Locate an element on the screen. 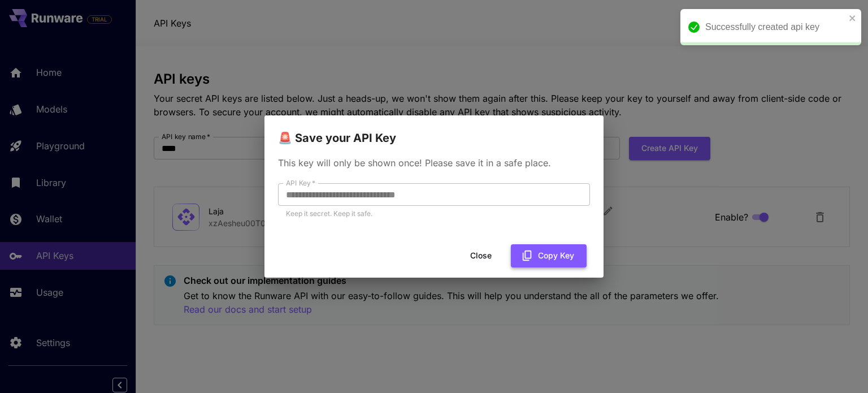  h2: 🚨 Save your API Key is located at coordinates (434, 131).